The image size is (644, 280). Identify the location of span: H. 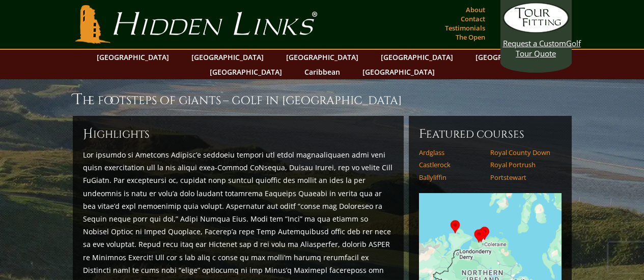
(88, 134).